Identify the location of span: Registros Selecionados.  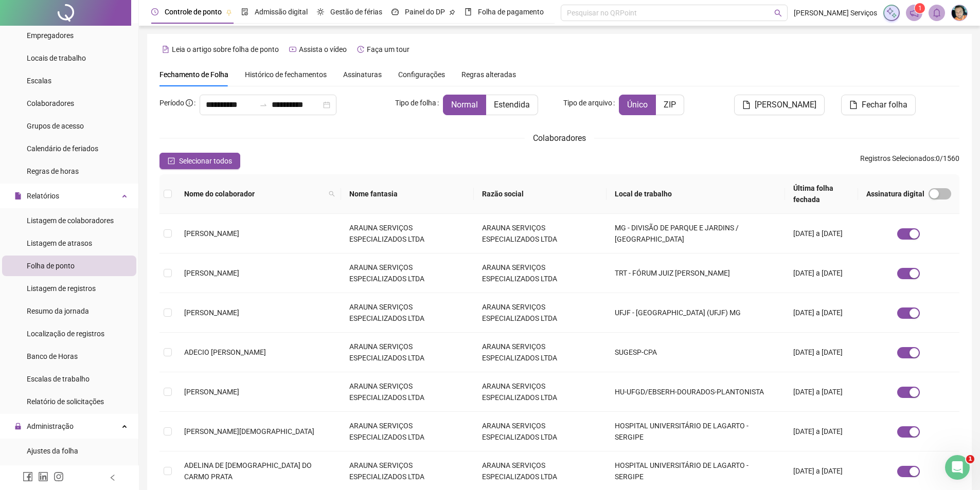
(897, 158).